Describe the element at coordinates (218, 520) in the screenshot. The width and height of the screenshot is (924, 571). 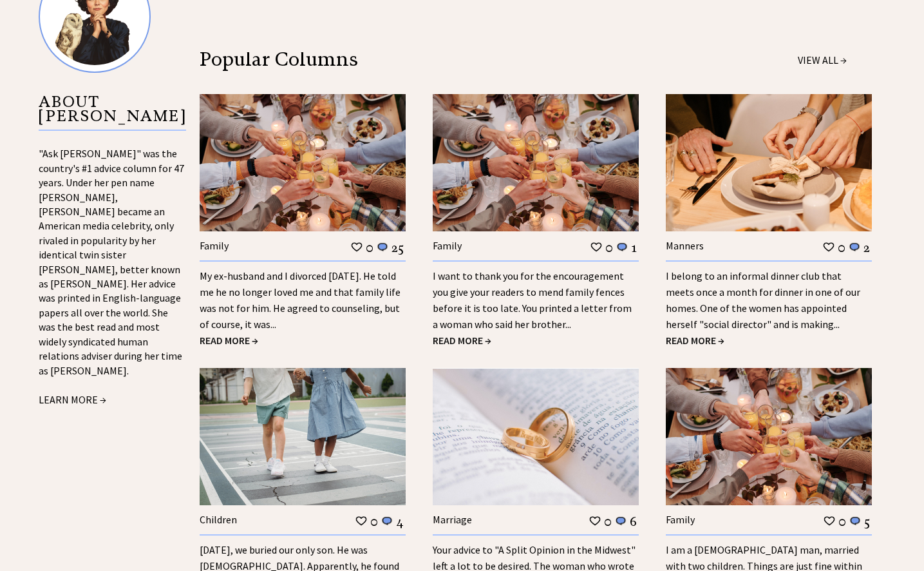
I see `a: Children` at that location.